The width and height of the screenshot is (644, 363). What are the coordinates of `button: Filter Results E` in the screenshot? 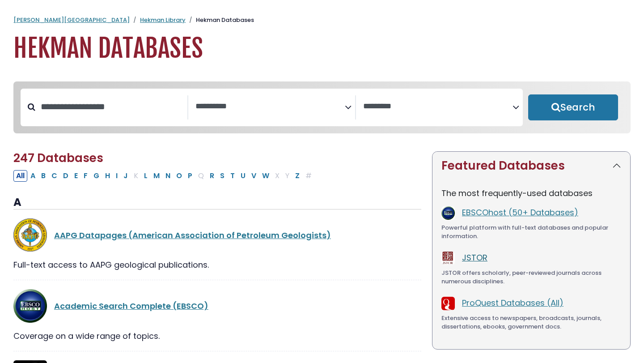 It's located at (76, 176).